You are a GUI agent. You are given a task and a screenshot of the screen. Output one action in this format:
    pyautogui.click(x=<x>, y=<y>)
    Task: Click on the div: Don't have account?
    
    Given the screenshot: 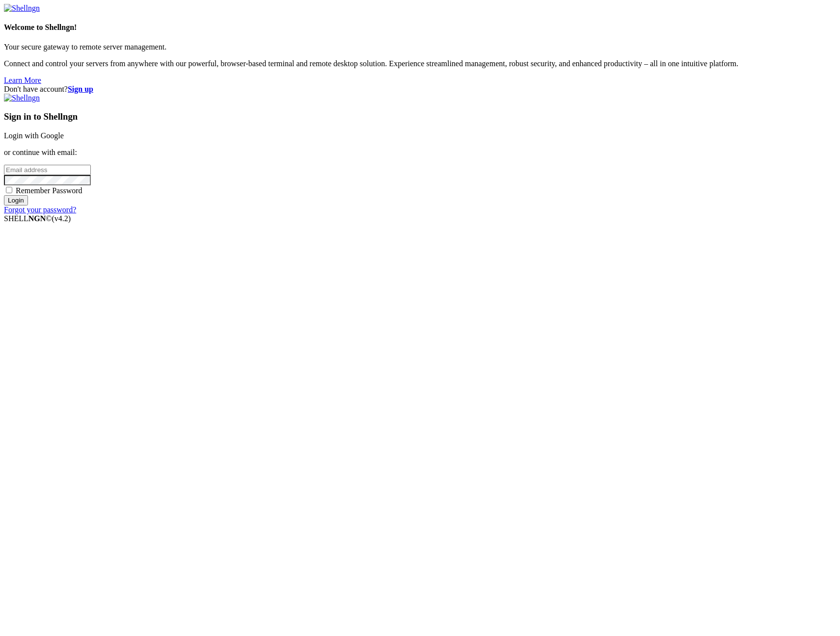 What is the action you would take?
    pyautogui.click(x=420, y=90)
    